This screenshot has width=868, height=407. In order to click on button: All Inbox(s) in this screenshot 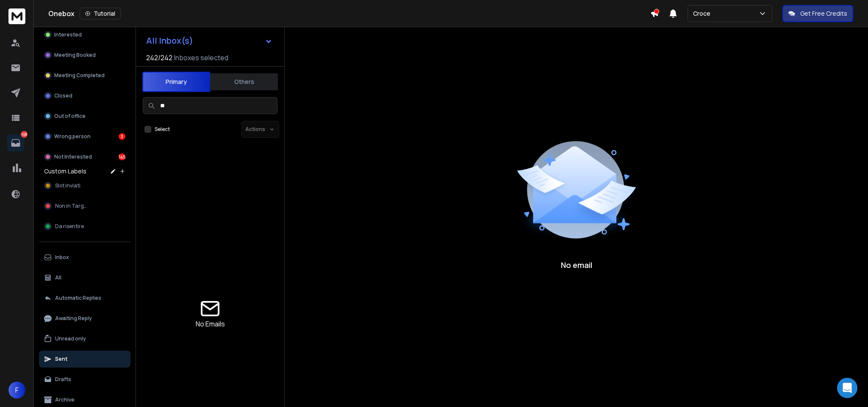, I will do `click(209, 41)`.